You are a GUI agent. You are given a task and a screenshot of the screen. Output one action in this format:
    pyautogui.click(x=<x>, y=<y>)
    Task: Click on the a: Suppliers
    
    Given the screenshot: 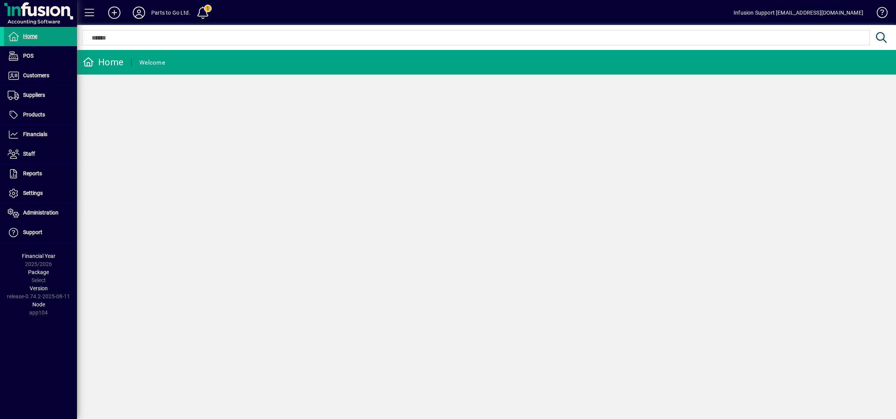 What is the action you would take?
    pyautogui.click(x=40, y=95)
    